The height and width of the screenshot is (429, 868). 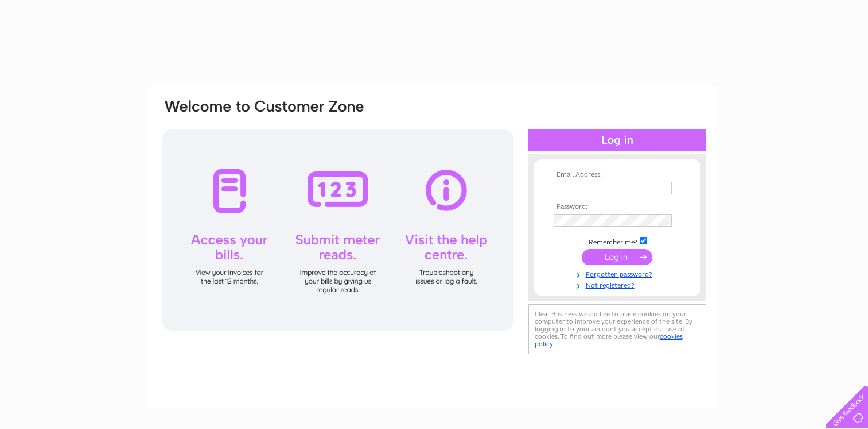 What do you see at coordinates (619, 284) in the screenshot?
I see `a: Not registered?` at bounding box center [619, 284].